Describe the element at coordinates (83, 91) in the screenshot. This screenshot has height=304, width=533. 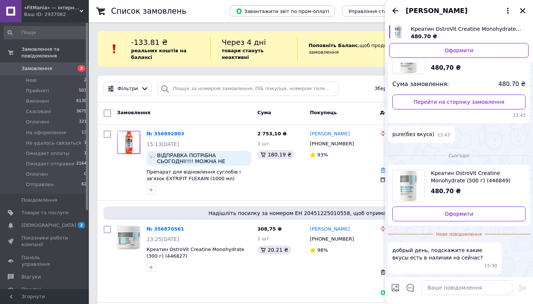
I see `span: 503` at that location.